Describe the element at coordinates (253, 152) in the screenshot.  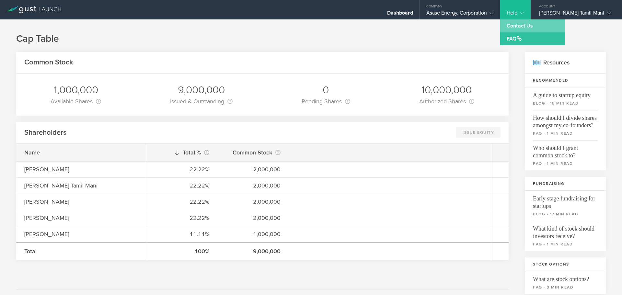
I see `div: Common Stock` at that location.